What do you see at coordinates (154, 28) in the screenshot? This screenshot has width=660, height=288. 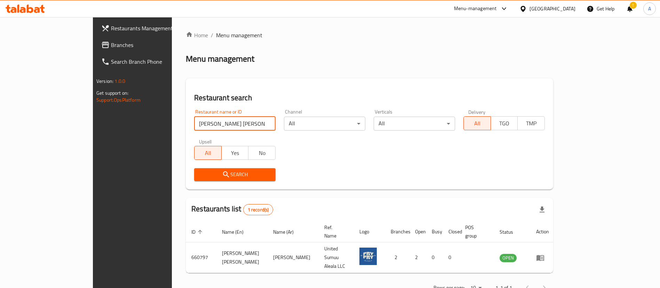 I see `span: Restaurants Management` at bounding box center [154, 28].